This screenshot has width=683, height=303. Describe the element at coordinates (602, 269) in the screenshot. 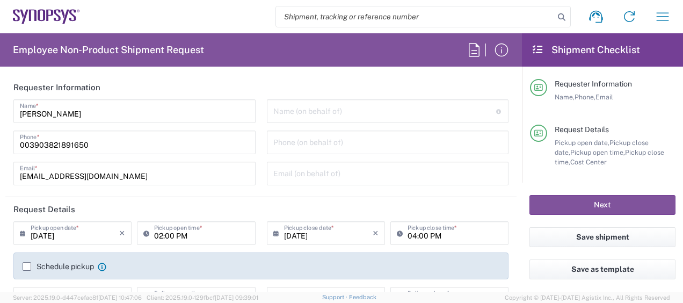

I see `button: Save as template` at that location.